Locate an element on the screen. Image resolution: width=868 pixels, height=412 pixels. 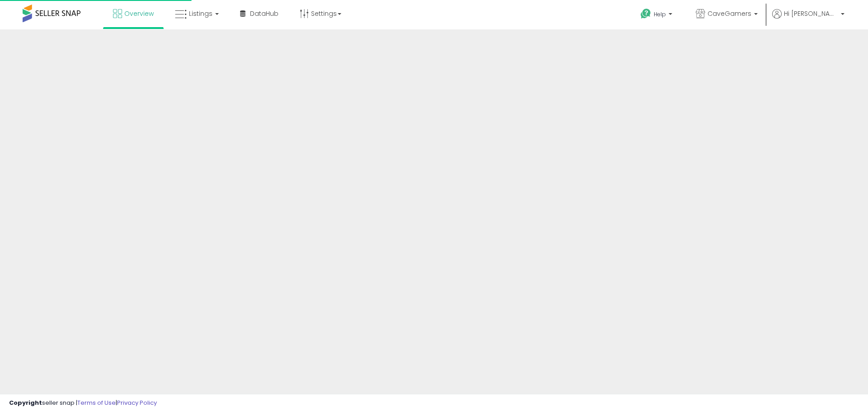
a: Terms of Use is located at coordinates (96, 402).